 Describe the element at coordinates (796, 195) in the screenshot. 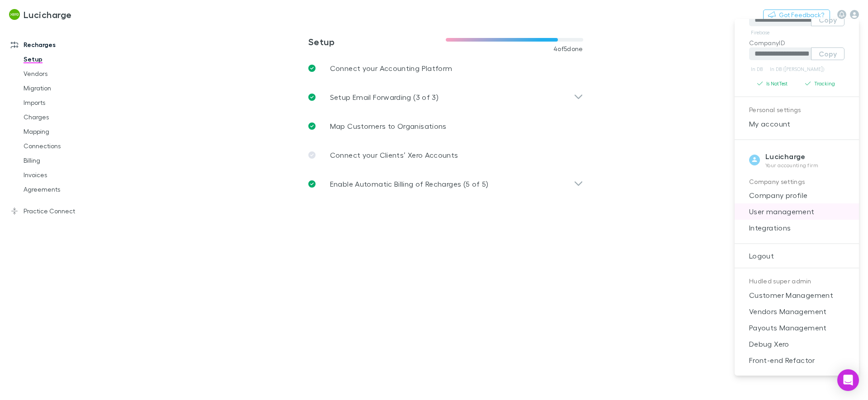

I see `span: Company profile` at that location.